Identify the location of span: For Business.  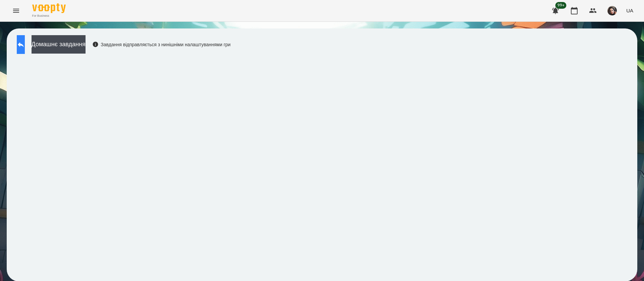
(49, 16).